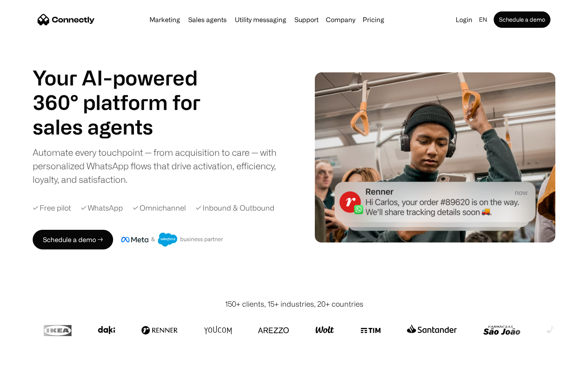 The image size is (588, 368). I want to click on a: Pricing, so click(373, 20).